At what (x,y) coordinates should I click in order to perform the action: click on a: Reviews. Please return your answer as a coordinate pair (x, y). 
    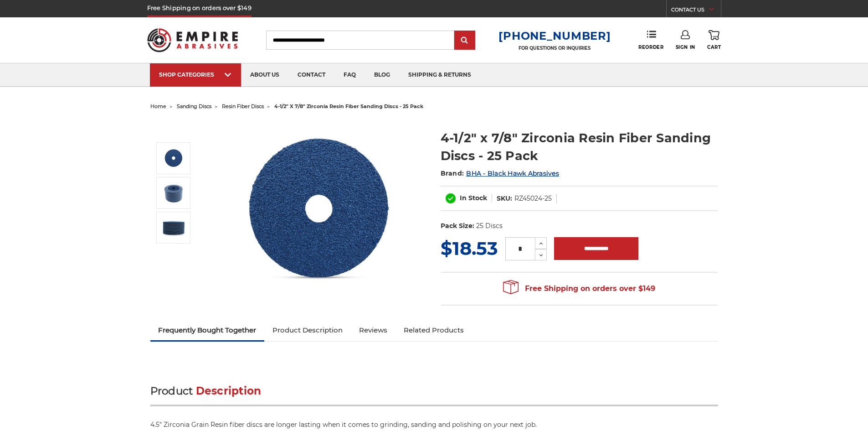
    Looking at the image, I should click on (373, 330).